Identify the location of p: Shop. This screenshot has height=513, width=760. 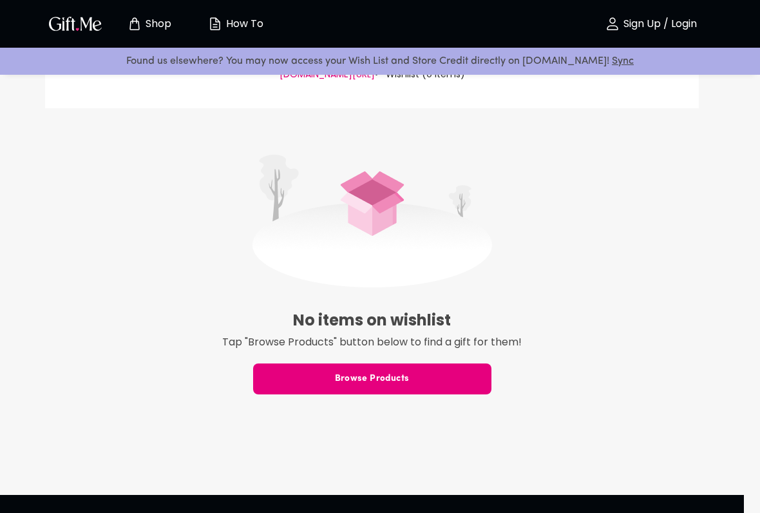
(157, 24).